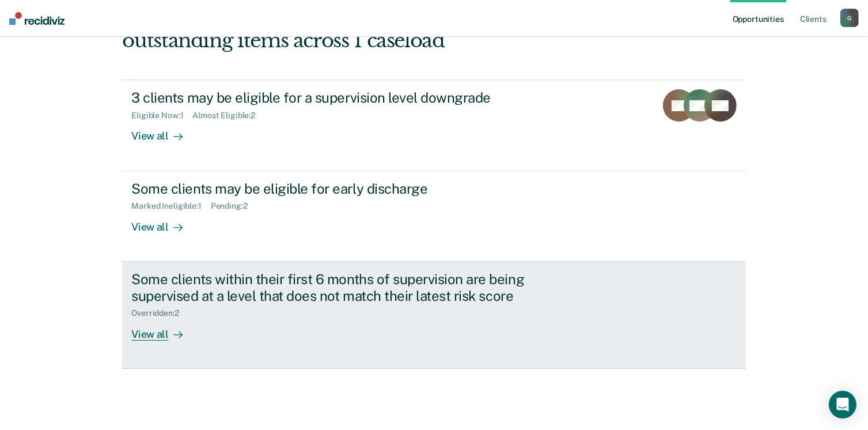  I want to click on a: Some clients may be eligible for early dischargeMarked Ineligible:1Pending:2View all, so click(434, 216).